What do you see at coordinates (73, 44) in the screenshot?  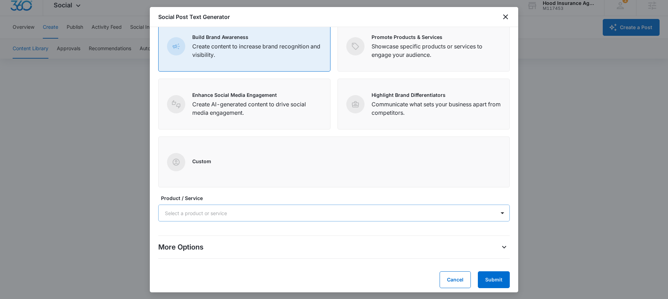 I see `img: tab_keywords_by_traffic_grey.svg` at bounding box center [73, 44].